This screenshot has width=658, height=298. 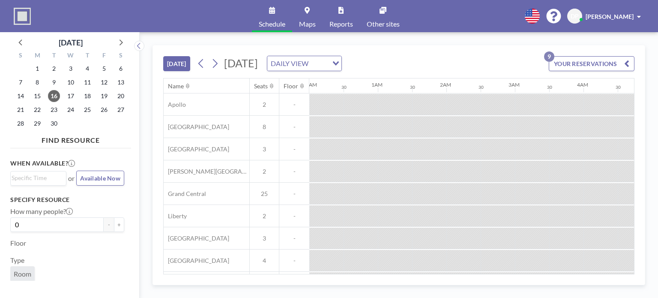 I want to click on div: F, so click(x=104, y=56).